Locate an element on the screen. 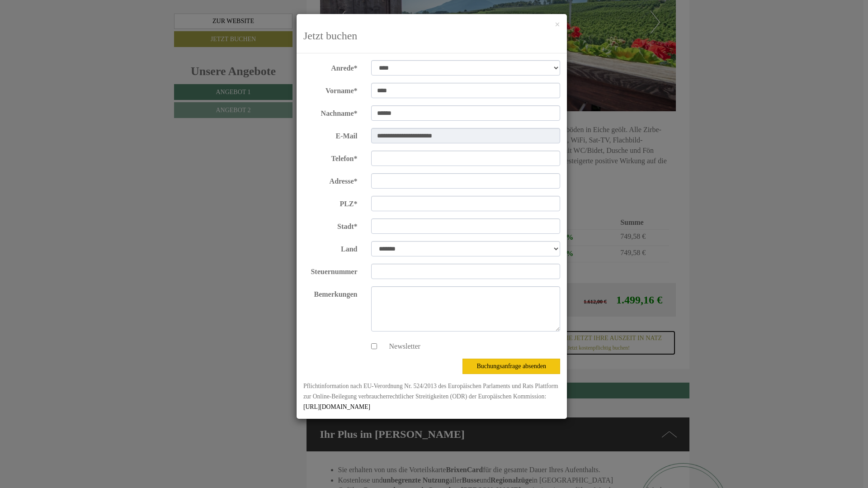  label: E-Mail is located at coordinates (331, 135).